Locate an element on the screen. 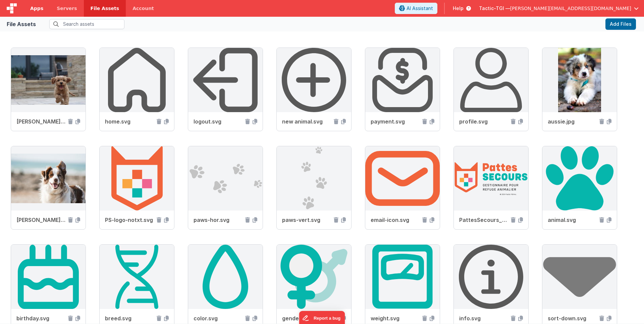 The height and width of the screenshot is (324, 644). span: birthday.svg is located at coordinates (41, 318).